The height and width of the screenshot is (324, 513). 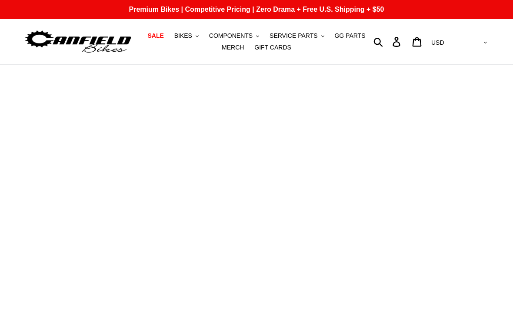 I want to click on span: GIFT CARDS, so click(x=272, y=47).